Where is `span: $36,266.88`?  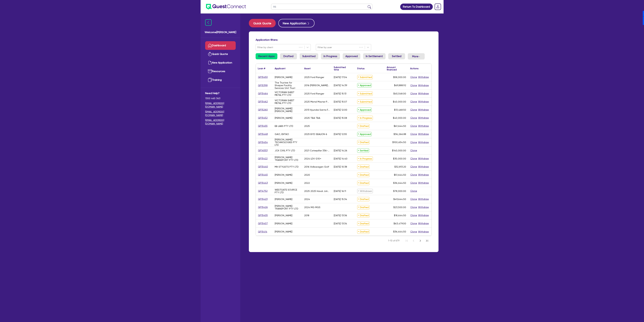 span: $36,266.88 is located at coordinates (400, 134).